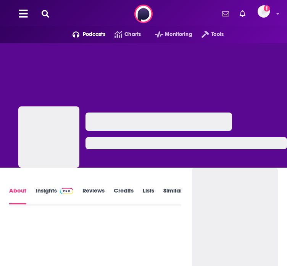  I want to click on a: InsightsPodchaser Pro, so click(54, 195).